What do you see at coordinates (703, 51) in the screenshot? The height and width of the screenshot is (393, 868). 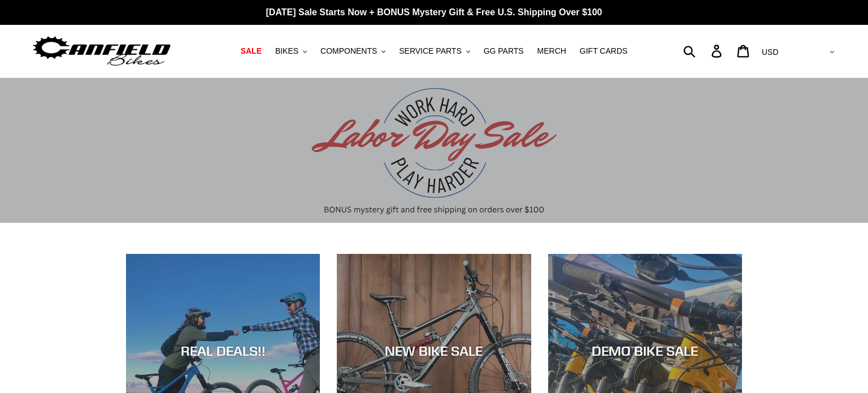 I see `input: Search` at bounding box center [703, 51].